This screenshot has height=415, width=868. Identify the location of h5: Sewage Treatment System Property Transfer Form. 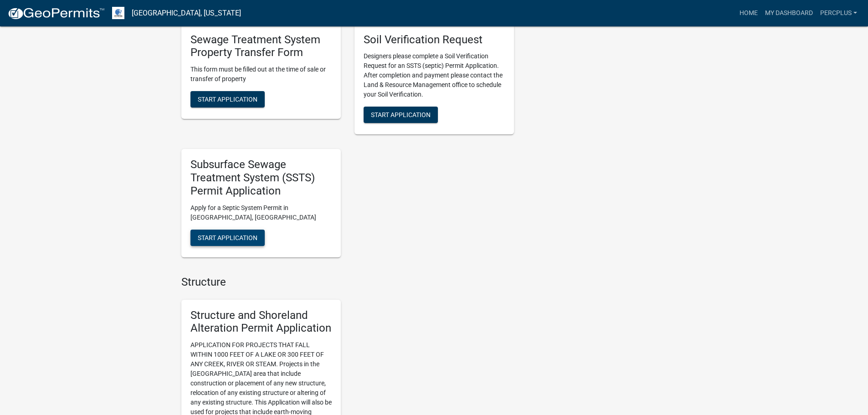
(261, 46).